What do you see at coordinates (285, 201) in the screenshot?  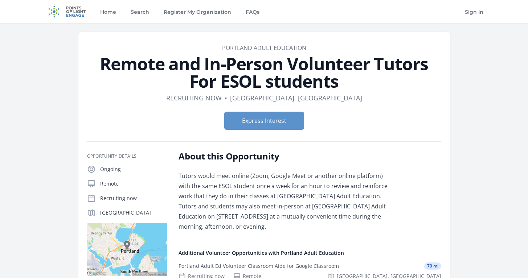 I see `p: Tutors would meet online (Zoom, Google Meet or another online platform) with the same ESOL studen...` at bounding box center [285, 201].